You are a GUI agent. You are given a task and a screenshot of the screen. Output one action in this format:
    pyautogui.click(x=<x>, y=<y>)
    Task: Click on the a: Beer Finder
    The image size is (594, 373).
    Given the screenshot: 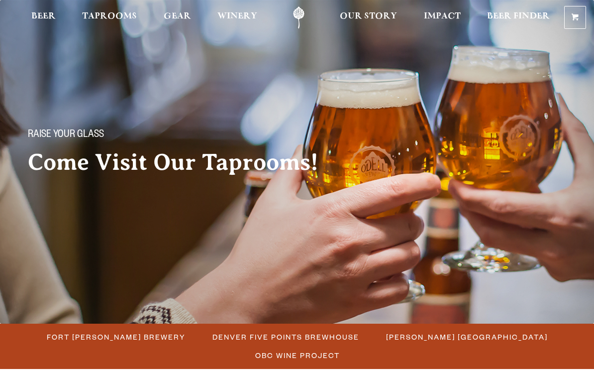 What is the action you would take?
    pyautogui.click(x=518, y=17)
    